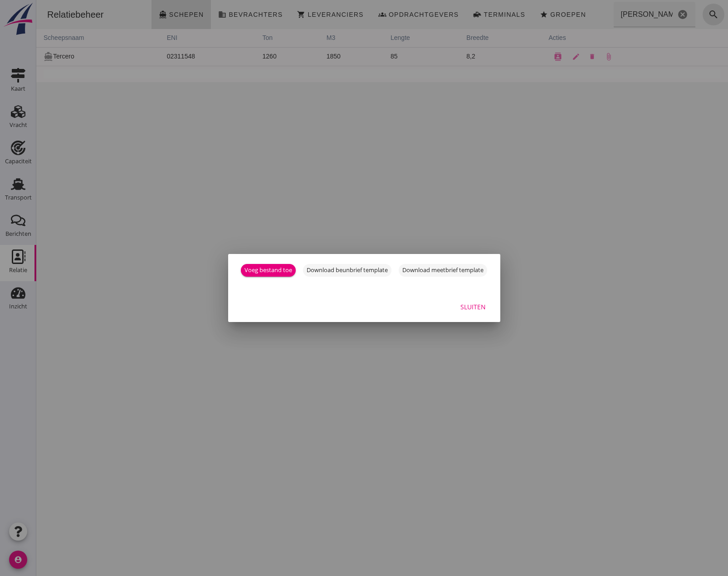 Image resolution: width=728 pixels, height=576 pixels. Describe the element at coordinates (251, 56) in the screenshot. I see `td: 1260` at that location.